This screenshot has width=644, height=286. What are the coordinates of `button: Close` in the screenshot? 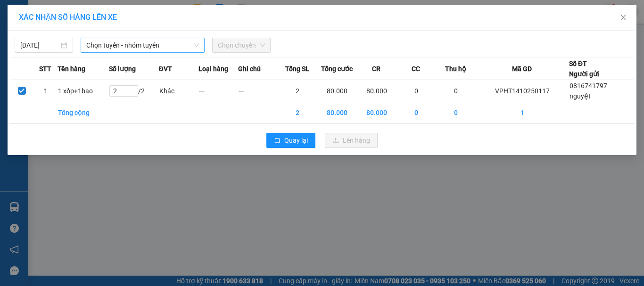 It's located at (623, 18).